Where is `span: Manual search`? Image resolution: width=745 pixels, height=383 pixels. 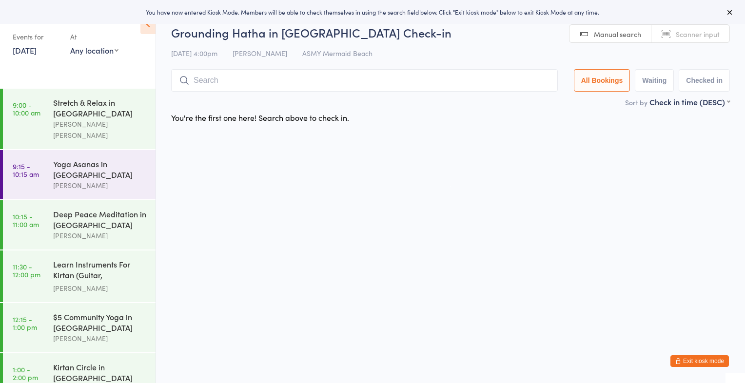
span: Manual search is located at coordinates (617, 34).